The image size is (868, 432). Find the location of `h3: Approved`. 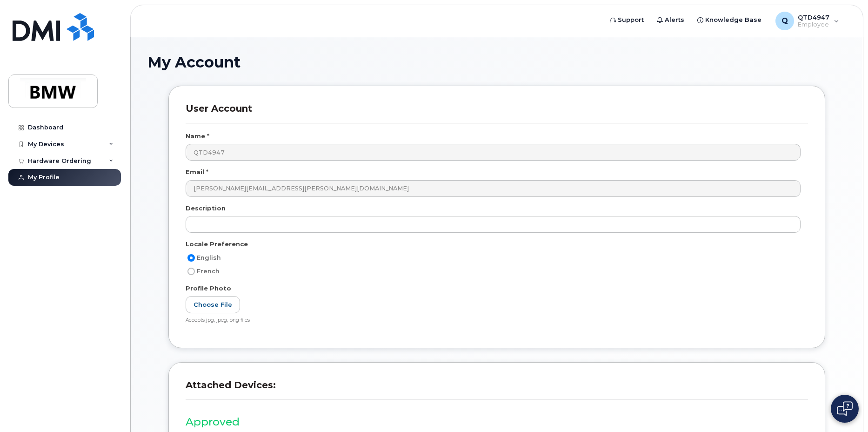

h3: Approved is located at coordinates (497, 422).